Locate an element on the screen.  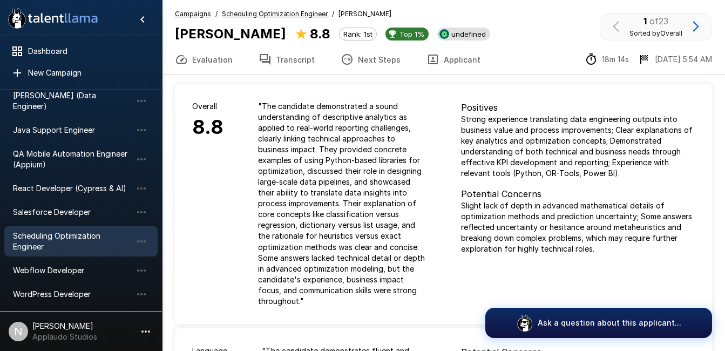
b: 8.8 is located at coordinates (320, 33).